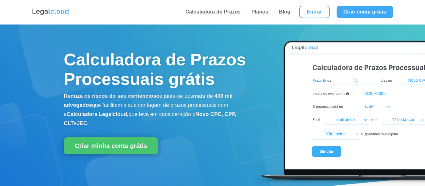 The height and width of the screenshot is (186, 425). Describe the element at coordinates (314, 12) in the screenshot. I see `a: Entrar` at that location.